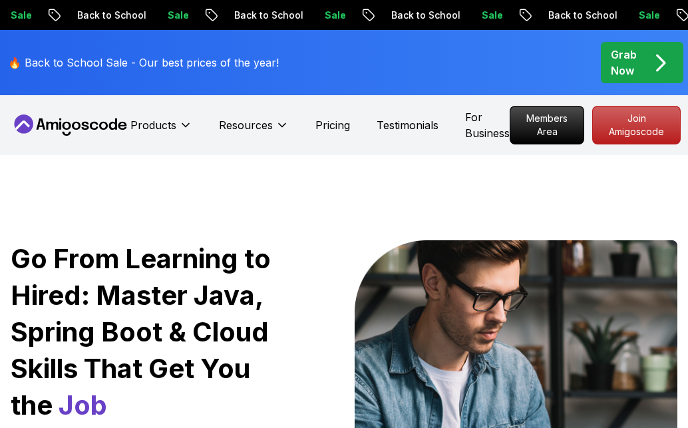 This screenshot has height=428, width=688. Describe the element at coordinates (636, 125) in the screenshot. I see `p: Join Amigoscode` at that location.